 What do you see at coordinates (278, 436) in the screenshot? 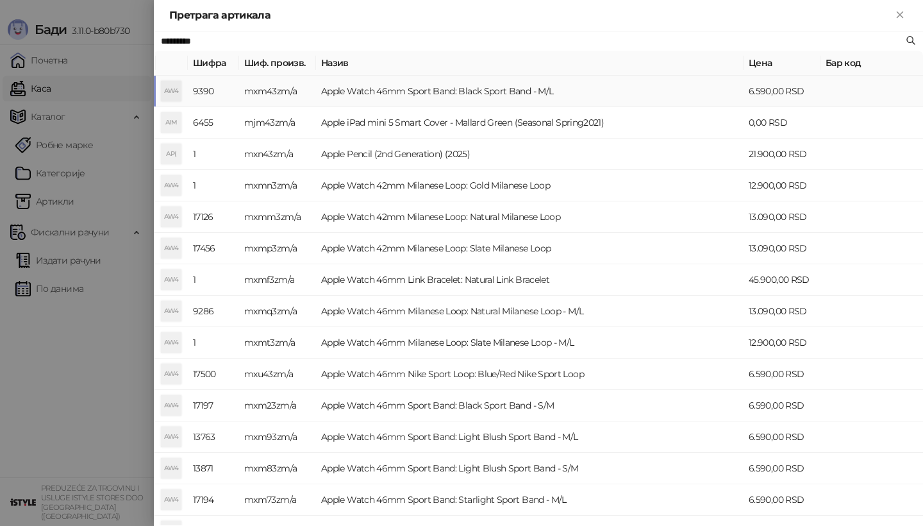
I see `td: mxm93zm/a` at bounding box center [278, 436].